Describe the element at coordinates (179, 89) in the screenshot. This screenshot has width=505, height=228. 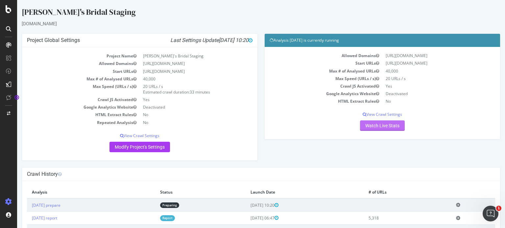
I see `td: 20 URLs / s Estimated crawl duration:` at that location.